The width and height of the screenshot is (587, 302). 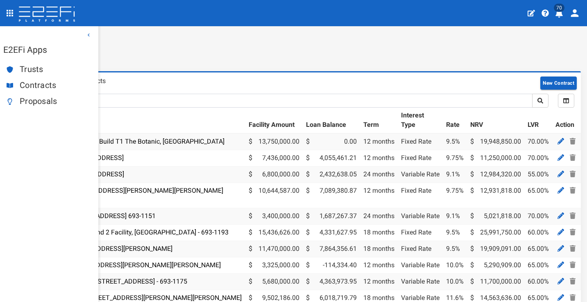 What do you see at coordinates (495, 158) in the screenshot?
I see `td: 11,250,000.00` at bounding box center [495, 158].